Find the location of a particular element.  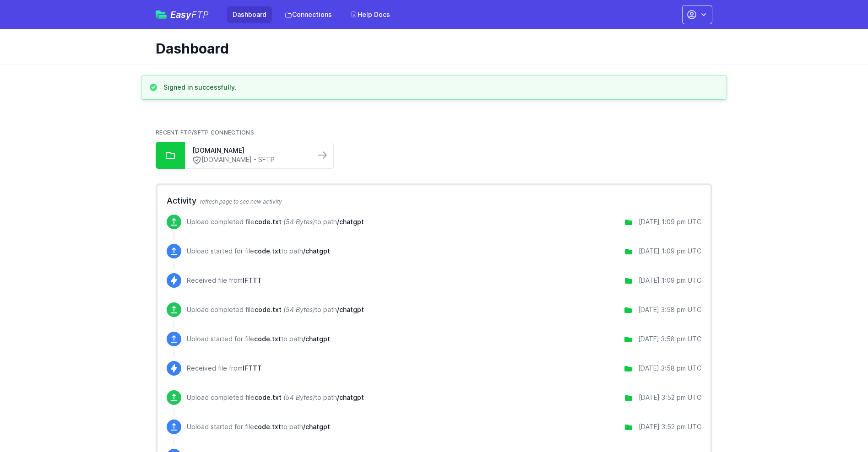

img: easyftp_logo.png is located at coordinates (161, 14).